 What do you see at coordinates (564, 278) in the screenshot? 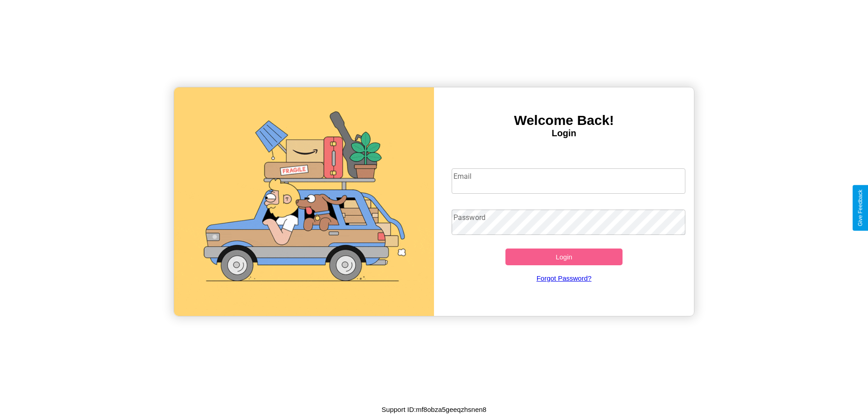
I see `a: Forgot Password?` at bounding box center [564, 278].